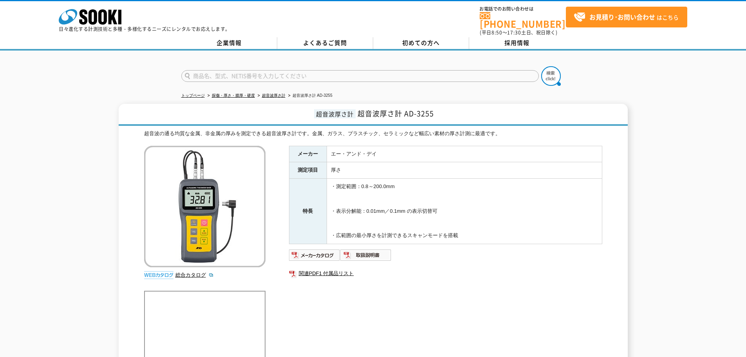 This screenshot has height=357, width=746. What do you see at coordinates (517, 43) in the screenshot?
I see `a: 採用情報` at bounding box center [517, 43].